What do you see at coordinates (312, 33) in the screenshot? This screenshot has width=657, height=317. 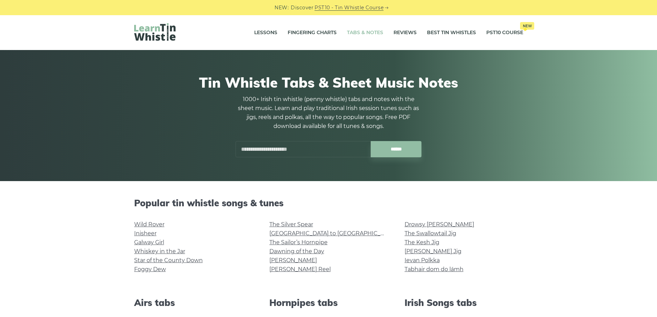 I see `a: Fingering Charts` at bounding box center [312, 33].